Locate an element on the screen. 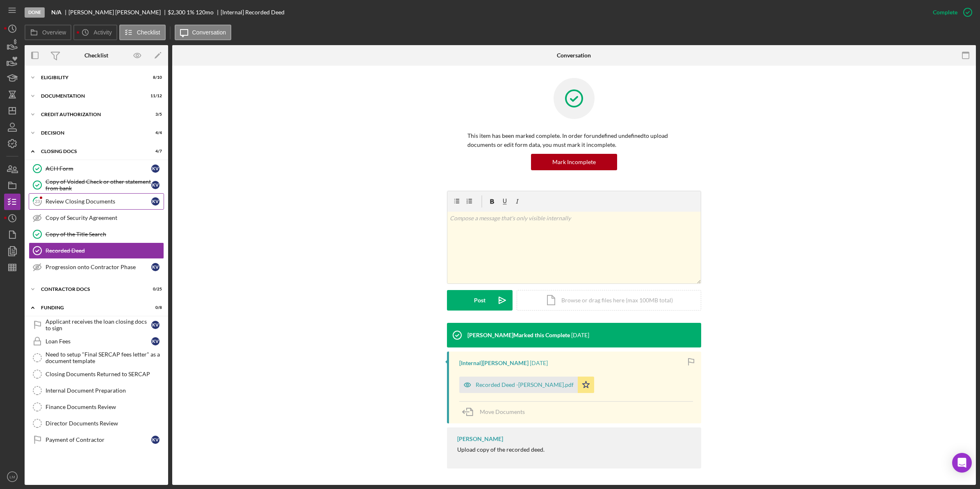 The width and height of the screenshot is (980, 489). div: Need to setup "Final SERCAP fees letter" as a document template is located at coordinates (104, 358).